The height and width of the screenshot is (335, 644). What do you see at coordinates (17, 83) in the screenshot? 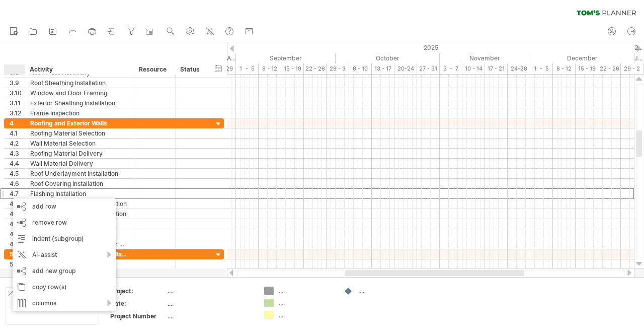
I see `div: 3.9` at bounding box center [17, 83].